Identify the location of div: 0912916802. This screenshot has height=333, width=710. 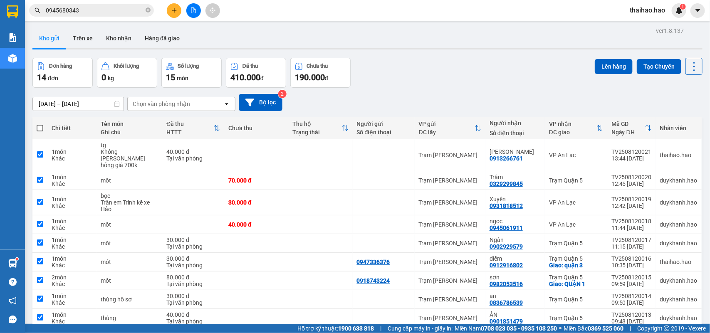
(506, 265).